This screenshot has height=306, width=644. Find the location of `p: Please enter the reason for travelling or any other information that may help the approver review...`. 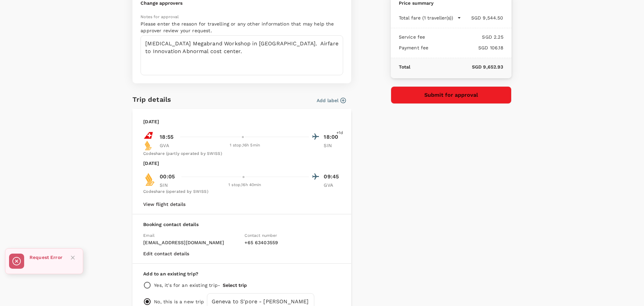

p: Please enter the reason for travelling or any other information that may help the approver review... is located at coordinates (242, 27).